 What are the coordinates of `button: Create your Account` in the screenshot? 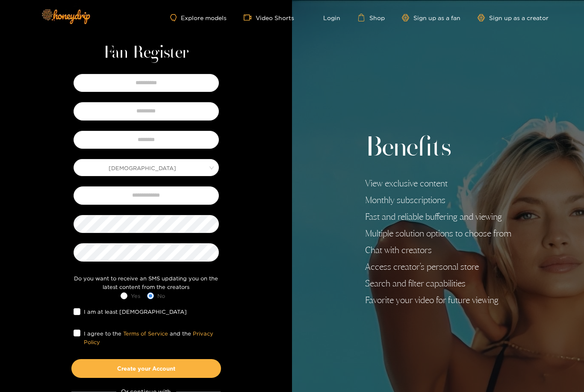 It's located at (146, 368).